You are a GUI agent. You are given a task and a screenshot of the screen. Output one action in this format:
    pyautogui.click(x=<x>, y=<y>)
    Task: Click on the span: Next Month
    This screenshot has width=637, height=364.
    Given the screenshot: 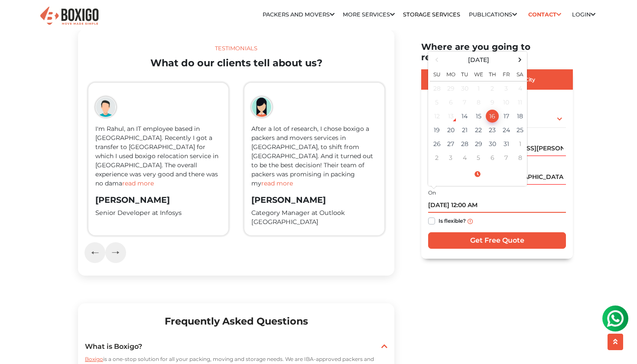 What is the action you would take?
    pyautogui.click(x=520, y=59)
    